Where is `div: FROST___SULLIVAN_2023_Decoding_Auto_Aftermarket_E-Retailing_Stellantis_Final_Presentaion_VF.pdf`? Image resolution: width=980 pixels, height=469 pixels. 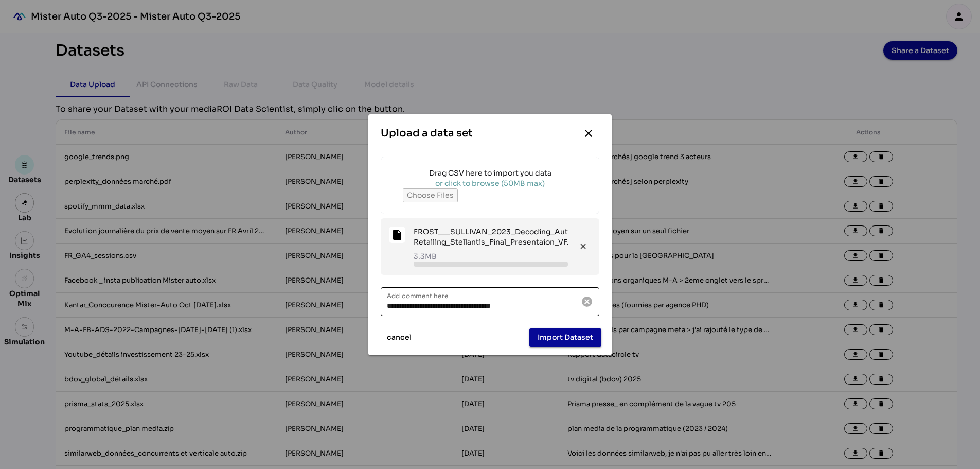
div: FROST___SULLIVAN_2023_Decoding_Auto_Aftermarket_E-Retailing_Stellantis_Final_Presentaion_VF.pdf is located at coordinates (523, 237).